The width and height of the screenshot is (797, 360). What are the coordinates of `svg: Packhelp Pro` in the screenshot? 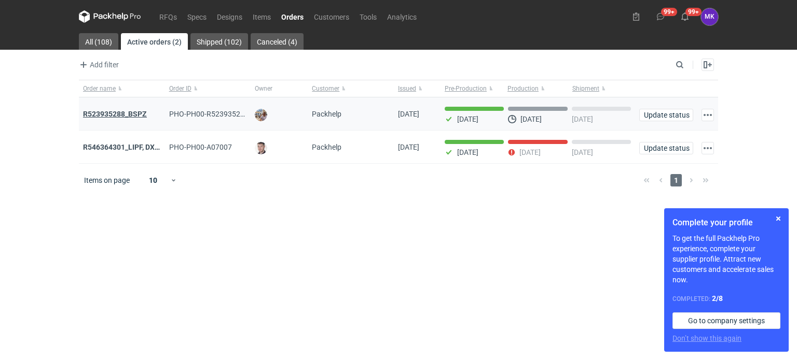 It's located at (110, 17).